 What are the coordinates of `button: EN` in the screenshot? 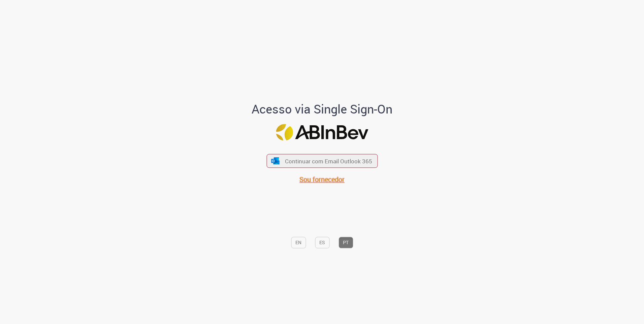 It's located at (298, 242).